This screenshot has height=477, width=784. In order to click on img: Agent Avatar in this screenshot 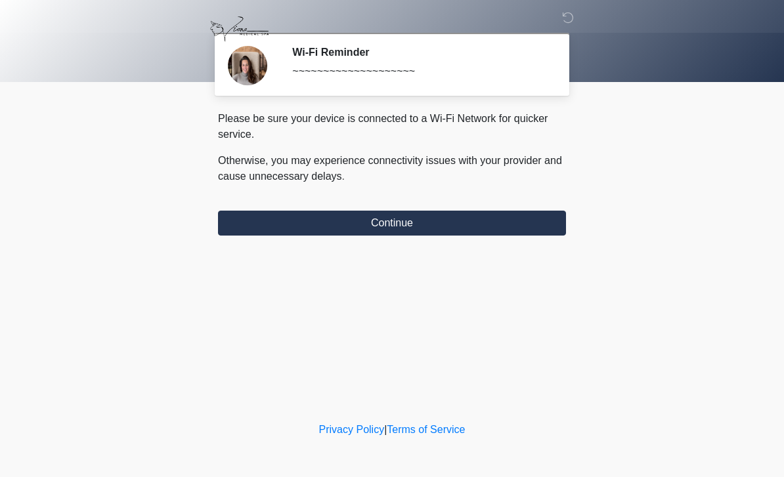, I will do `click(247, 66)`.